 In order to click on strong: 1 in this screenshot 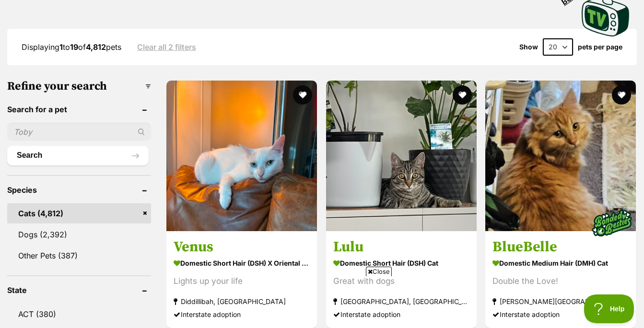, I will do `click(61, 47)`.